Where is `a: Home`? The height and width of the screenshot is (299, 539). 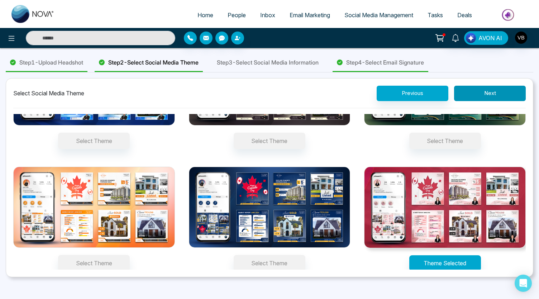 a: Home is located at coordinates (205, 15).